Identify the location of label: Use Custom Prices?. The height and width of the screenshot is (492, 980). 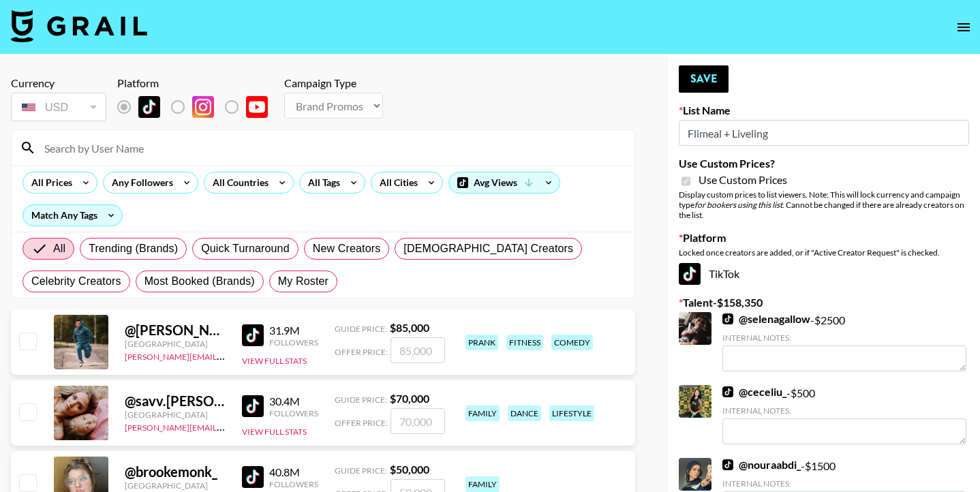
(823, 164).